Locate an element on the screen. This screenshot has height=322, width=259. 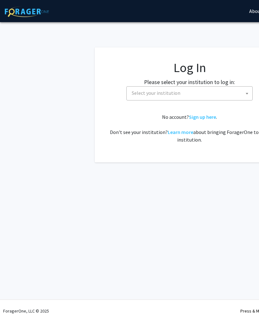
div: ForagerOne, LLC © 2025 is located at coordinates (26, 311).